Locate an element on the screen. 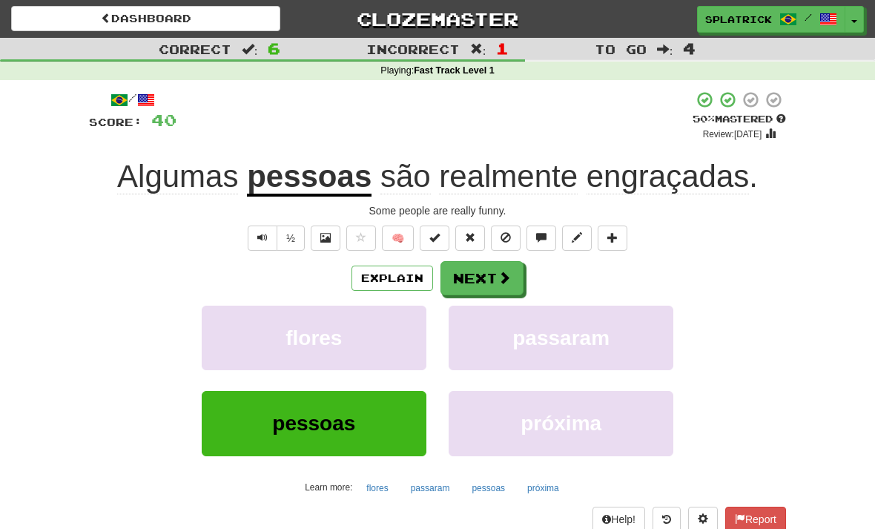  span: engraçadas is located at coordinates (668, 177).